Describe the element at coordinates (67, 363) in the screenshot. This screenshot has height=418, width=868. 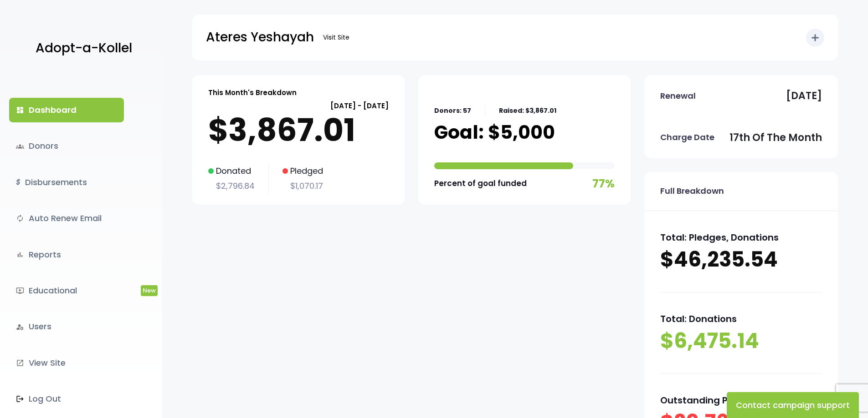
I see `a: launchView Site` at that location.